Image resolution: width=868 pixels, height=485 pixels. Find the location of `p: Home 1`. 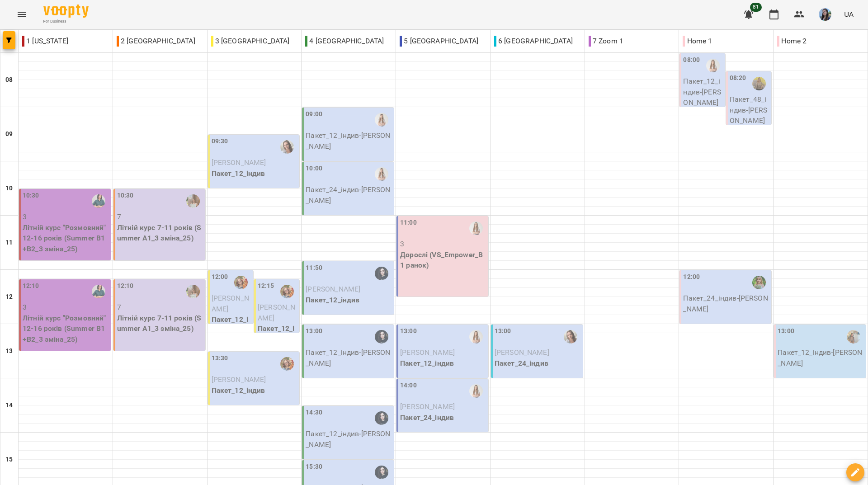

p: Home 1 is located at coordinates (697, 41).